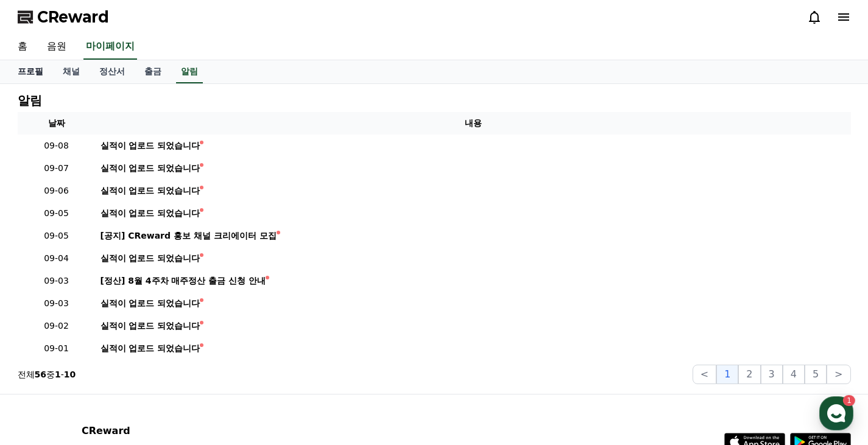  I want to click on p: 09-04, so click(57, 258).